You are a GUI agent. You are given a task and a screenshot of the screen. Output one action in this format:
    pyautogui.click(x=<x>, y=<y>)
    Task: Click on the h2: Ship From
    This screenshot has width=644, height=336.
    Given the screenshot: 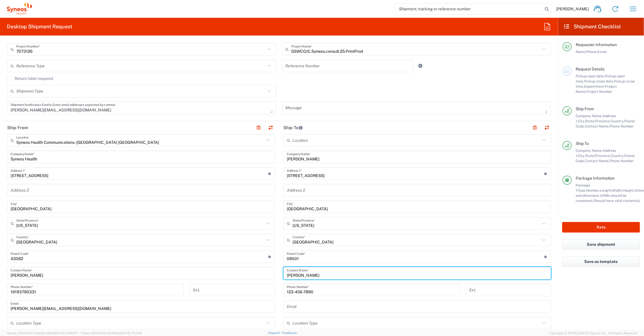 What is the action you would take?
    pyautogui.click(x=17, y=128)
    